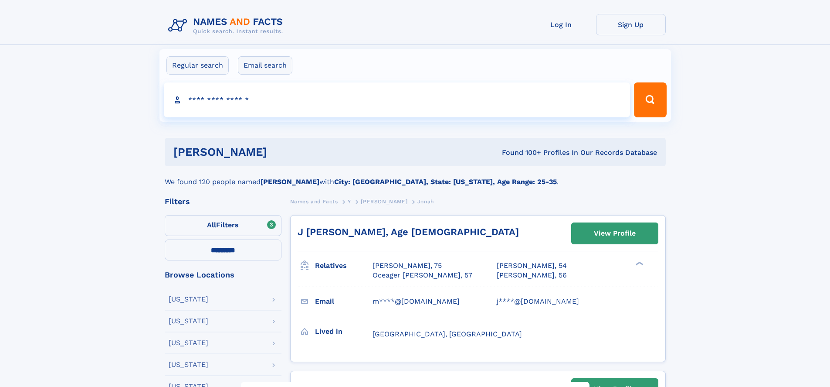 The width and height of the screenshot is (830, 387). I want to click on h3: Relatives, so click(344, 265).